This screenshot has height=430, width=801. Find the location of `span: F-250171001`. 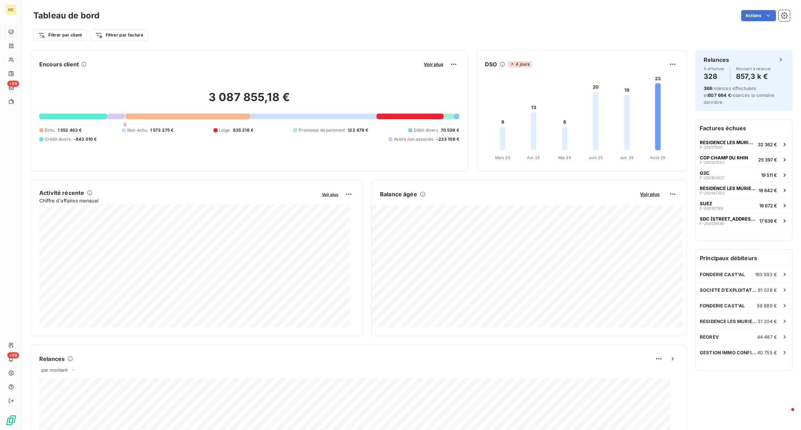

span: F-250171001 is located at coordinates (711, 147).